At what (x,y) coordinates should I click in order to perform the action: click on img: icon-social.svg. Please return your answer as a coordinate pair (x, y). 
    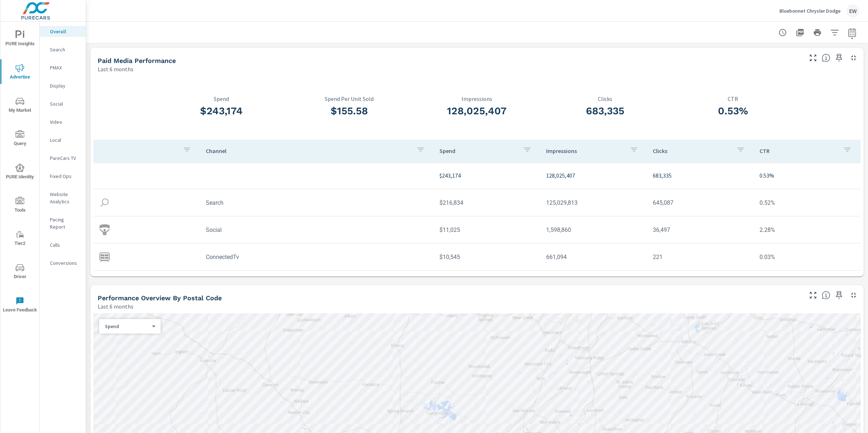
    Looking at the image, I should click on (105, 230).